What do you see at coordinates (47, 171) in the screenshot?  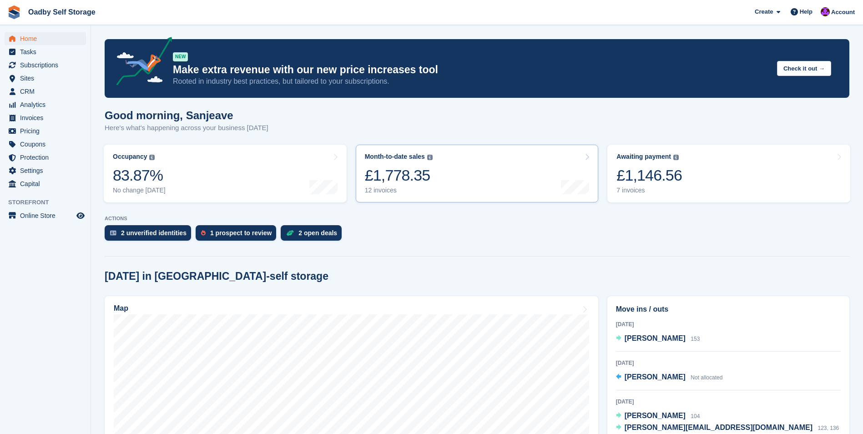 I see `span: Settings` at bounding box center [47, 171].